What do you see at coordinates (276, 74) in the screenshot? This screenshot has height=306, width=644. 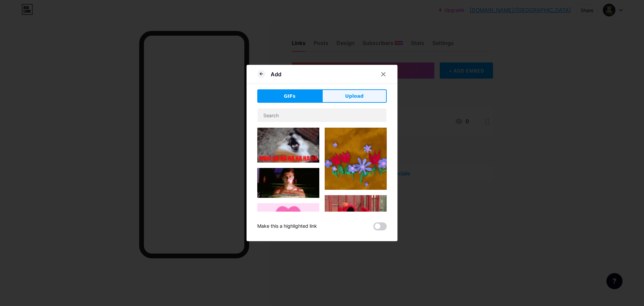 I see `div: Add` at bounding box center [276, 74].